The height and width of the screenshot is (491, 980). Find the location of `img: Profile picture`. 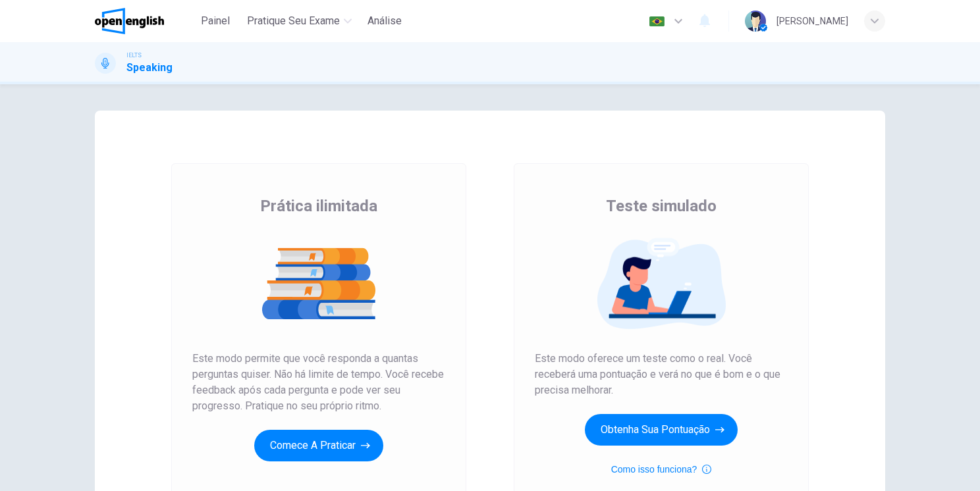

img: Profile picture is located at coordinates (756, 21).